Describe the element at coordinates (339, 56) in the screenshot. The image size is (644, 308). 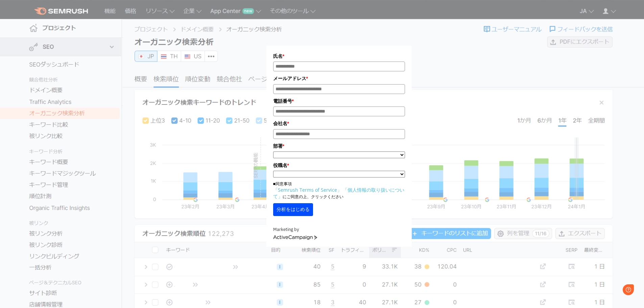
I see `label: 氏名` at that location.